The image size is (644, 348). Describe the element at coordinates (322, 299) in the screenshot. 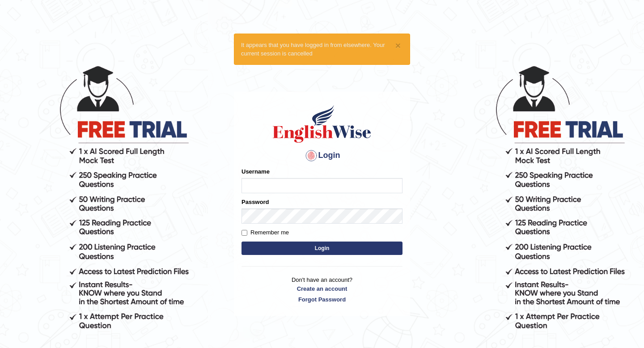

I see `a: Forgot Password` at that location.